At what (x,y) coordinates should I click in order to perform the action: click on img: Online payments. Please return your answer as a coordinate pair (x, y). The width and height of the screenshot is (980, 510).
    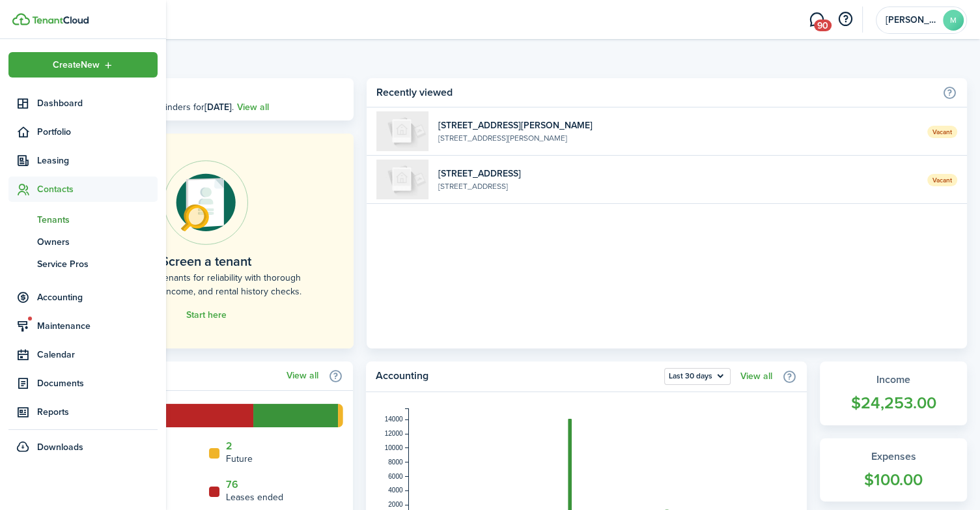
    Looking at the image, I should click on (206, 203).